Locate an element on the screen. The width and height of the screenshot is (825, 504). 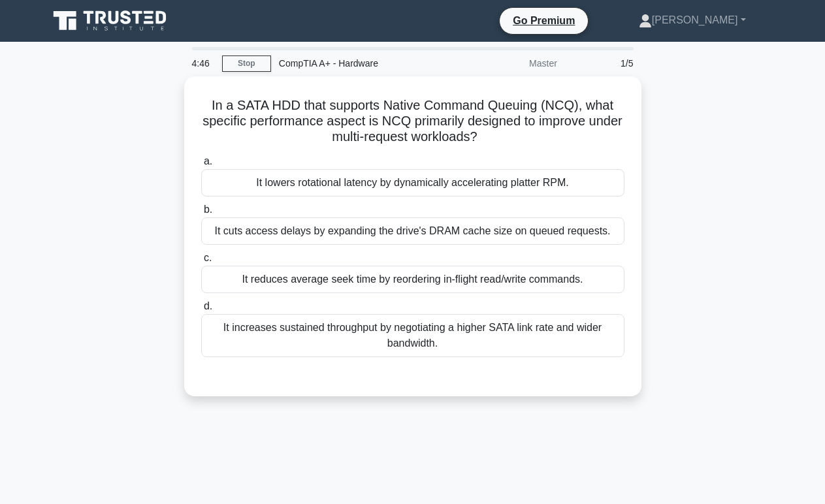
span: c. is located at coordinates (208, 257).